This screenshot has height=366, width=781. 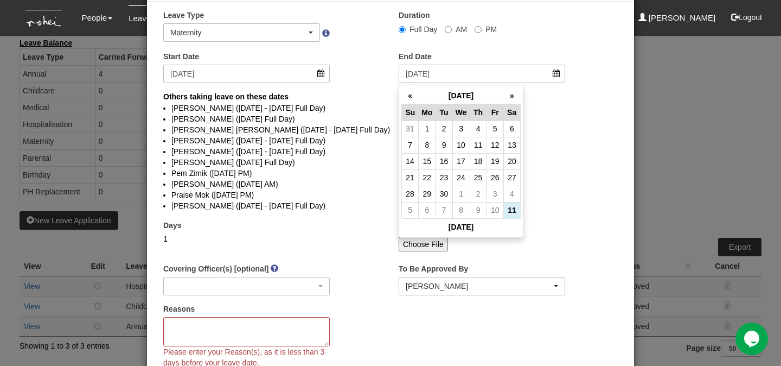 What do you see at coordinates (427, 177) in the screenshot?
I see `td: 22` at bounding box center [427, 177].